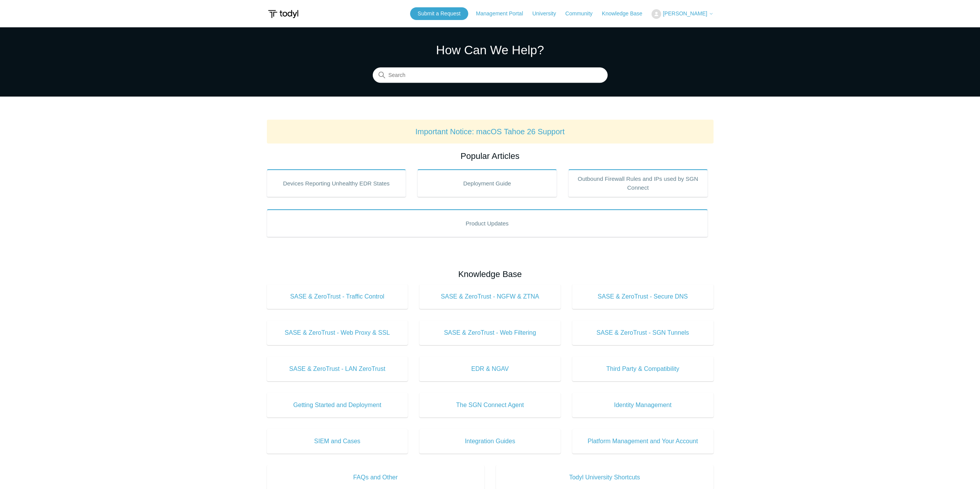  I want to click on span: Integration Guides, so click(490, 442).